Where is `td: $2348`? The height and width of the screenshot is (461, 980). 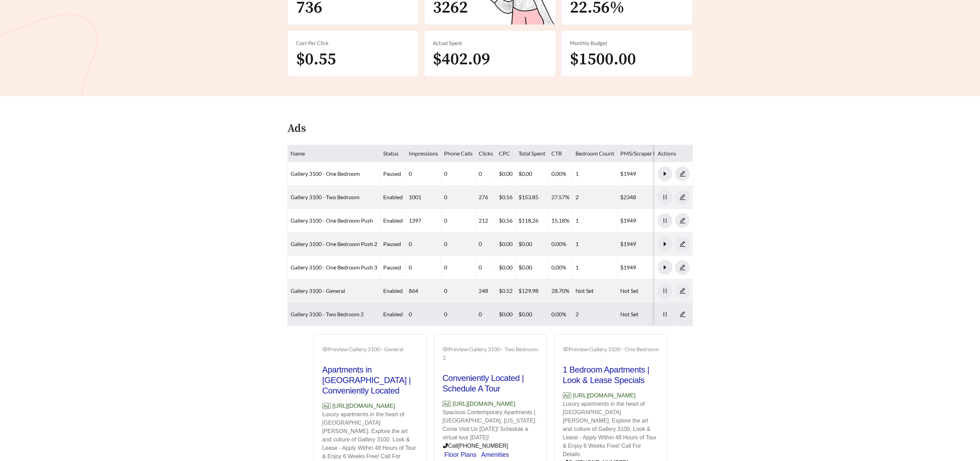 td: $2348 is located at coordinates (649, 197).